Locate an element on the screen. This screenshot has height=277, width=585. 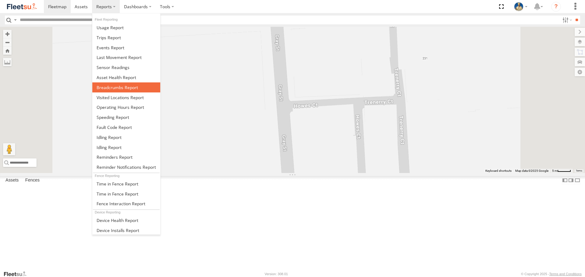
a: Device Health Report is located at coordinates (126, 220).